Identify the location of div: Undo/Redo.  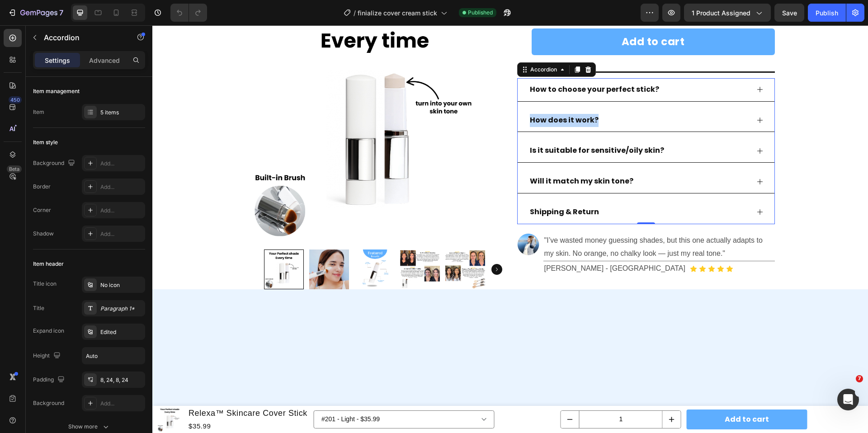
(188, 13).